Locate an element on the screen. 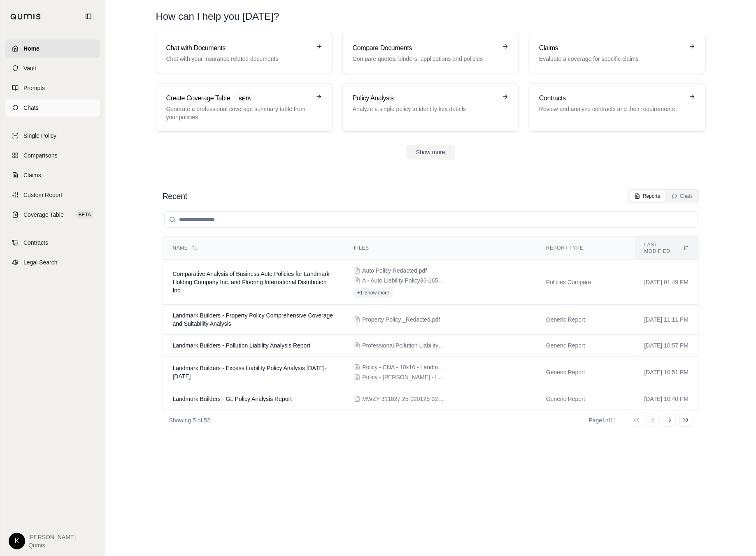 This screenshot has width=756, height=556. span: Chats is located at coordinates (31, 108).